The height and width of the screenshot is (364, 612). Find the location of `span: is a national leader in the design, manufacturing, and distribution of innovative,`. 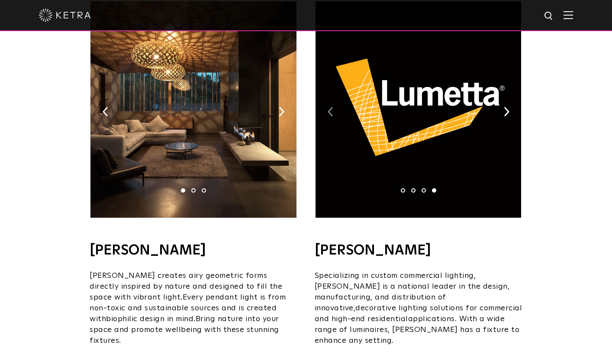

span: is a national leader in the design, manufacturing, and distribution of innovative, is located at coordinates (412, 298).